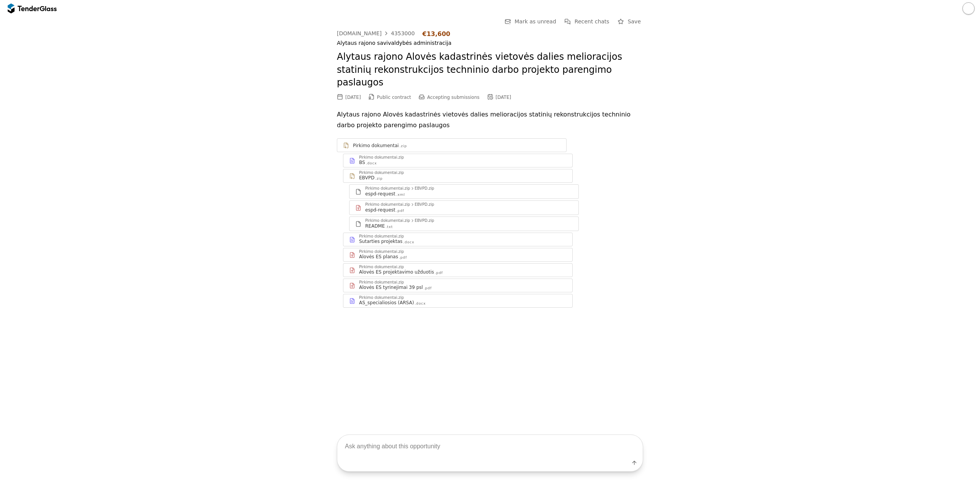 Image resolution: width=980 pixels, height=487 pixels. What do you see at coordinates (375, 226) in the screenshot?
I see `div: README` at bounding box center [375, 226].